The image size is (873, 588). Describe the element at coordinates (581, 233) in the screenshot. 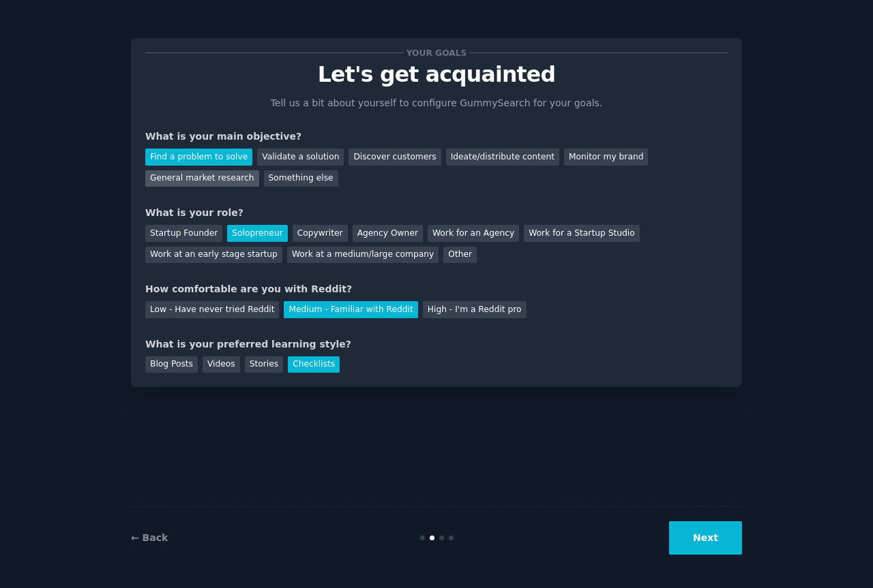

I see `div: Work for a Startup Studio` at that location.